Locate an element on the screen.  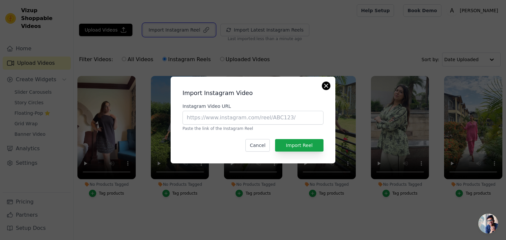
input: https://www.instagram.com/reel/ABC123/ is located at coordinates (253, 118).